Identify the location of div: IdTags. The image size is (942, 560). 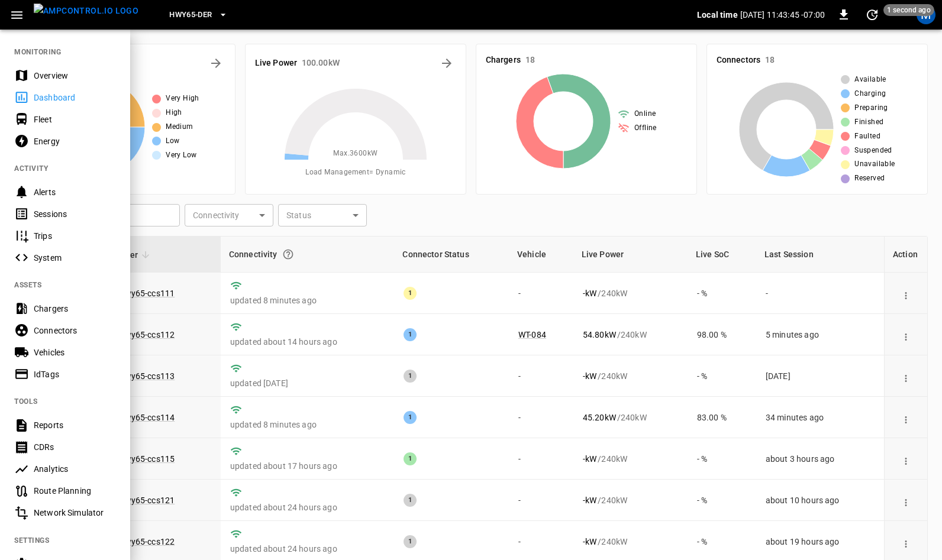
(75, 374).